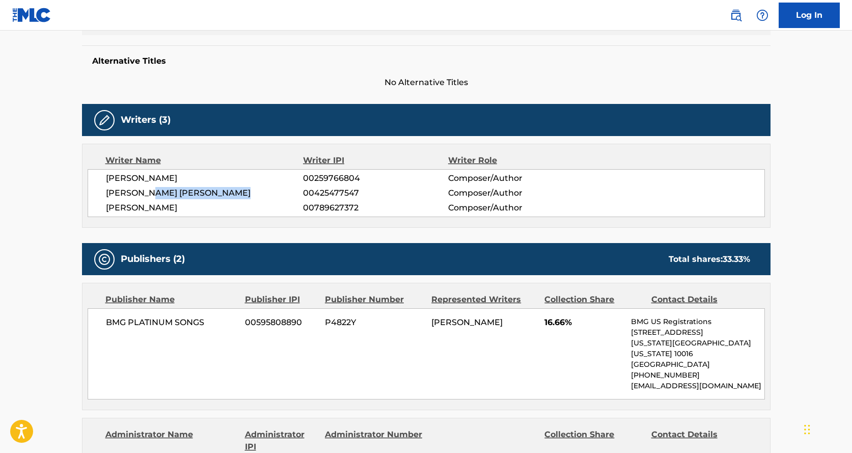 Image resolution: width=852 pixels, height=453 pixels. What do you see at coordinates (375, 160) in the screenshot?
I see `div: Writer IPI` at bounding box center [375, 160].